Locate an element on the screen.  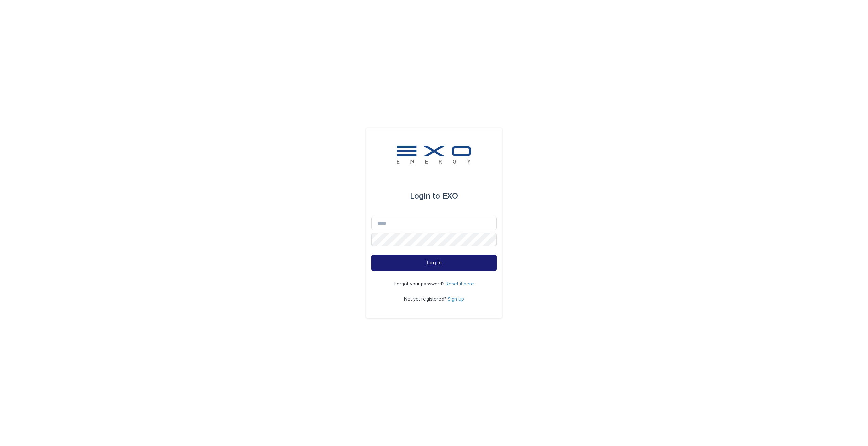
span: Not yet registered? is located at coordinates (426, 299).